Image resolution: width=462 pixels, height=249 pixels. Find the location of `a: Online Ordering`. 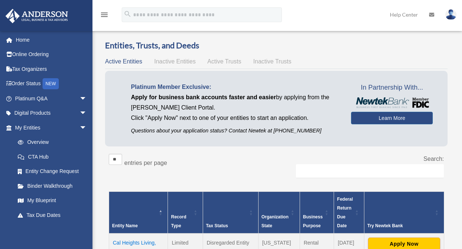

a: Online Ordering is located at coordinates (51, 55).